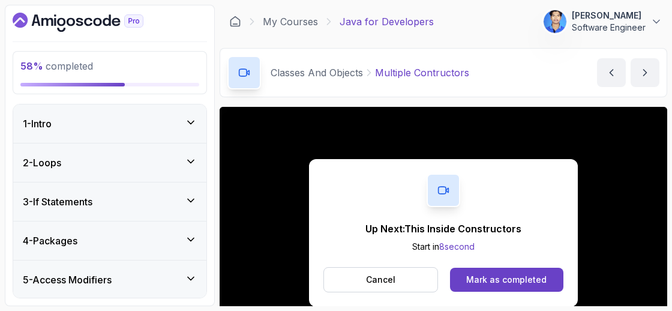 The image size is (672, 311). Describe the element at coordinates (32, 66) in the screenshot. I see `span: 58 %` at that location.